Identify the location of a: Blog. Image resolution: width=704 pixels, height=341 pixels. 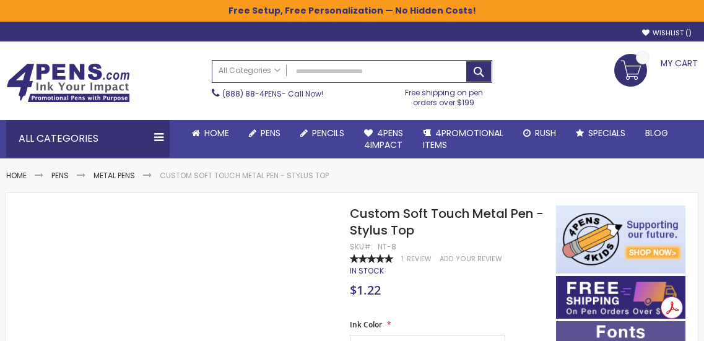
(656, 133).